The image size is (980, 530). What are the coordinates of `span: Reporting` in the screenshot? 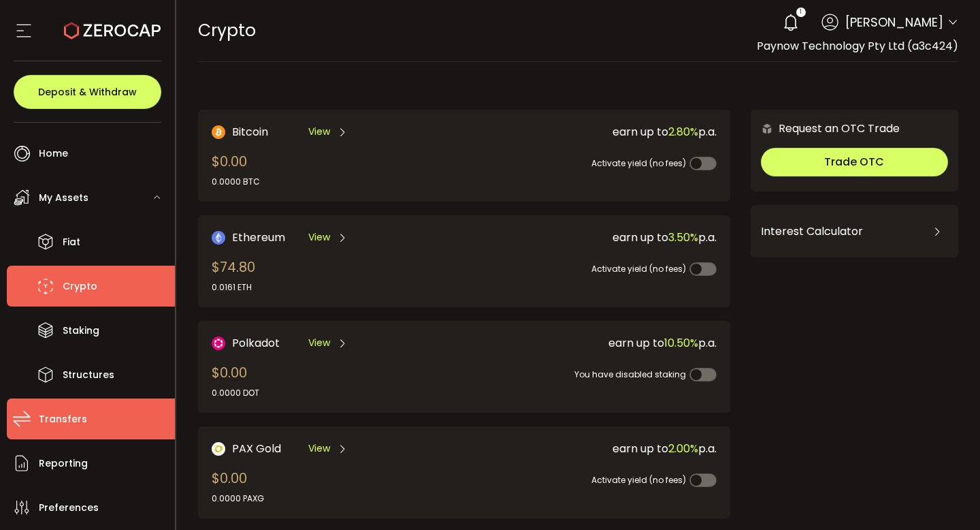 It's located at (63, 463).